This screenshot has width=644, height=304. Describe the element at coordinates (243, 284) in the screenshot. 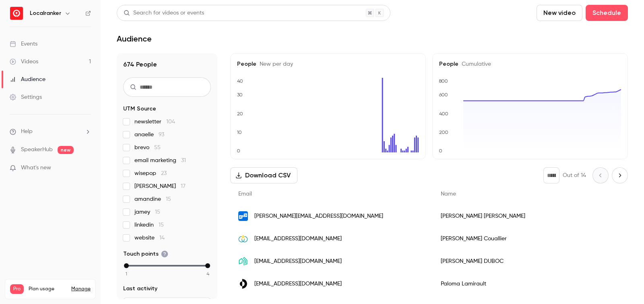

I see `img: labelium.com` at that location.